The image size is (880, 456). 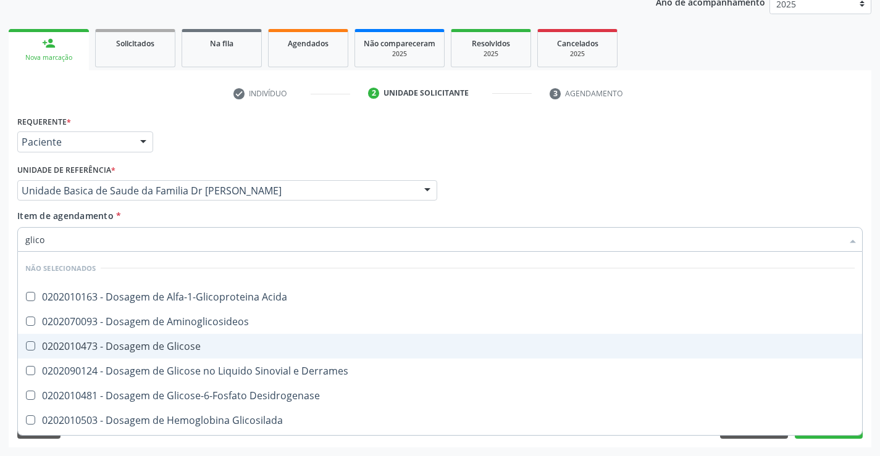 What do you see at coordinates (426, 93) in the screenshot?
I see `div: Unidade solicitante` at bounding box center [426, 93].